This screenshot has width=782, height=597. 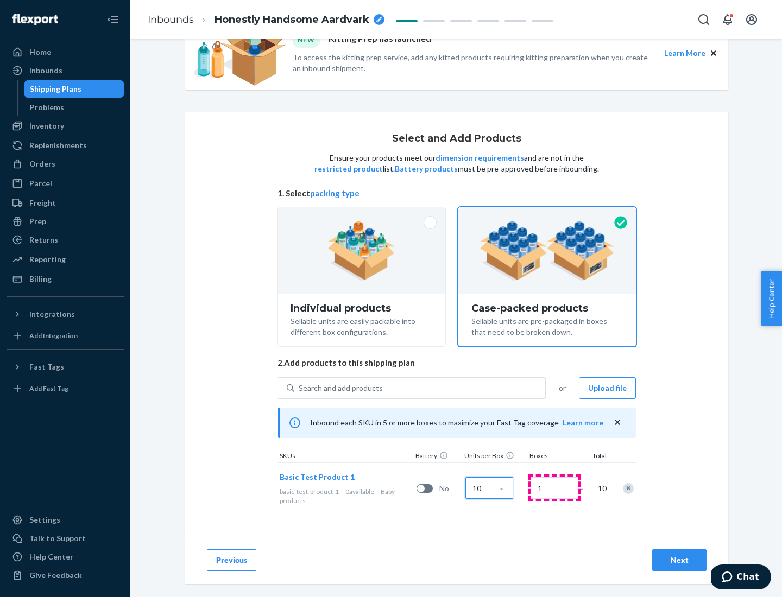 I want to click on span: 1. Select, so click(x=457, y=193).